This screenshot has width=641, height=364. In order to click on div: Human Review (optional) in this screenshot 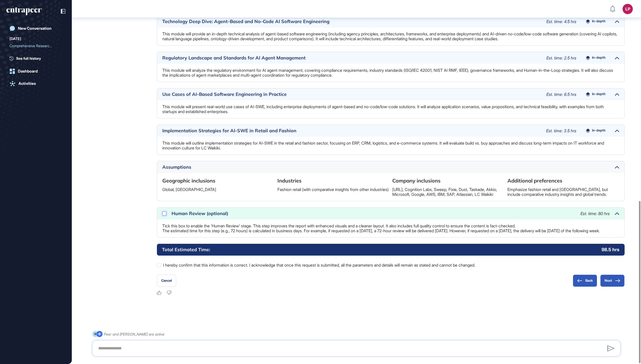, I will do `click(373, 213)`.